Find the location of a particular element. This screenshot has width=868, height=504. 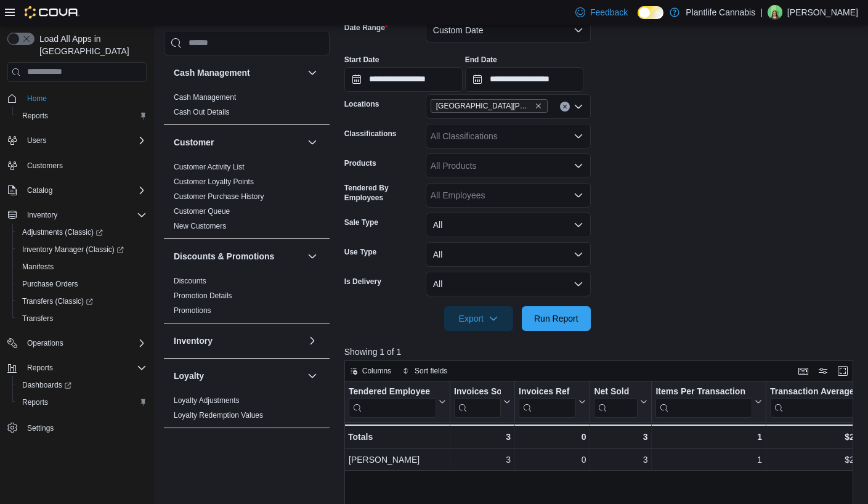

span: Loyalty Adjustments is located at coordinates (206, 400).